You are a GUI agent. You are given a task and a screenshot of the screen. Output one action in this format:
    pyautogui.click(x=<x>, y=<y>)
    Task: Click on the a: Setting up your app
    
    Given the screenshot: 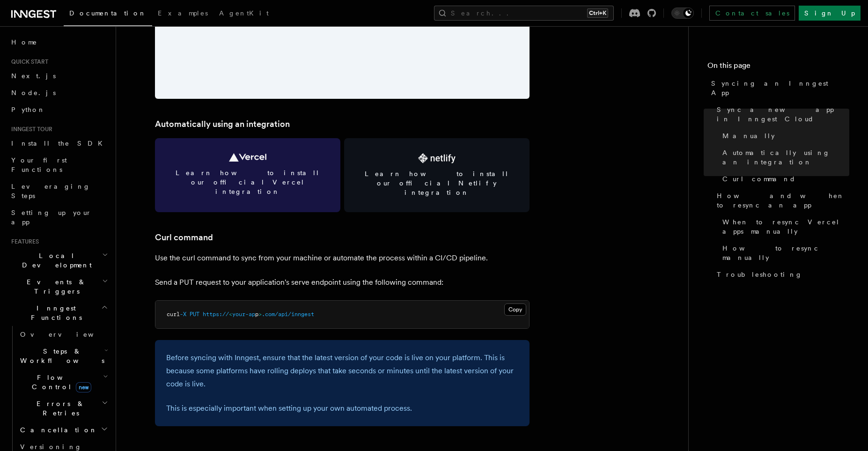 What is the action you would take?
    pyautogui.click(x=59, y=217)
    